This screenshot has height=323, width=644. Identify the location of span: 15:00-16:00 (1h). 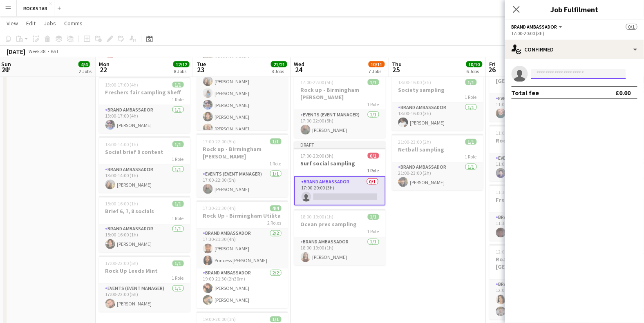
(121, 204).